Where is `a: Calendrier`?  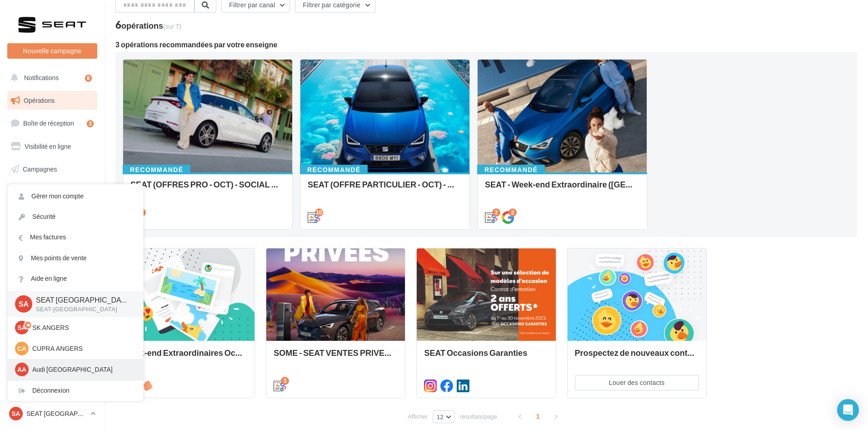 a: Calendrier is located at coordinates (52, 237).